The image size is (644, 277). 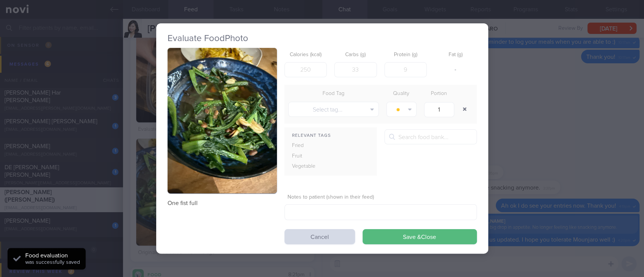 I want to click on label: Notes to patient (shown in their feed), so click(x=381, y=198).